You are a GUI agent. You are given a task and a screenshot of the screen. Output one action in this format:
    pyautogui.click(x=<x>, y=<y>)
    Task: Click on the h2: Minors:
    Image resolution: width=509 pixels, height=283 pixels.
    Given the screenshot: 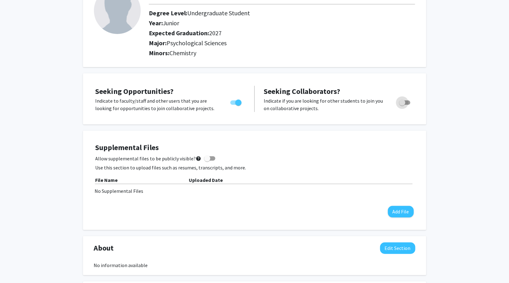 What is the action you would take?
    pyautogui.click(x=282, y=53)
    